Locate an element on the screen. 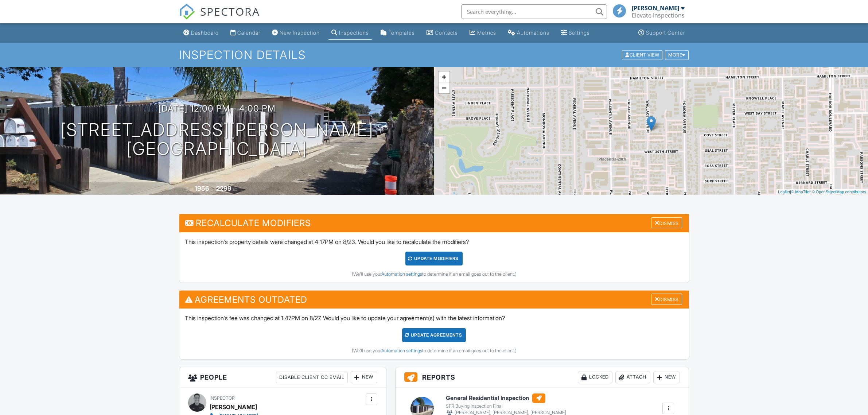 The width and height of the screenshot is (868, 415). div: Dashboard is located at coordinates (205, 33).